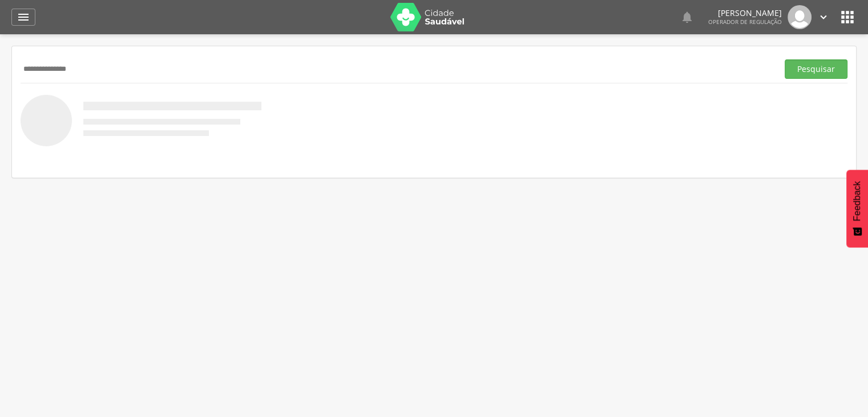 This screenshot has height=417, width=868. Describe the element at coordinates (745, 21) in the screenshot. I see `span: Operador de regulação` at that location.